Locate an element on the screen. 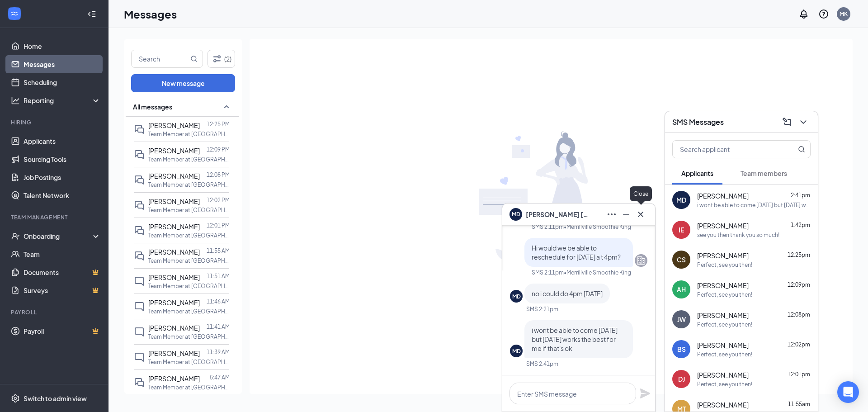  div: MK is located at coordinates (843, 14).